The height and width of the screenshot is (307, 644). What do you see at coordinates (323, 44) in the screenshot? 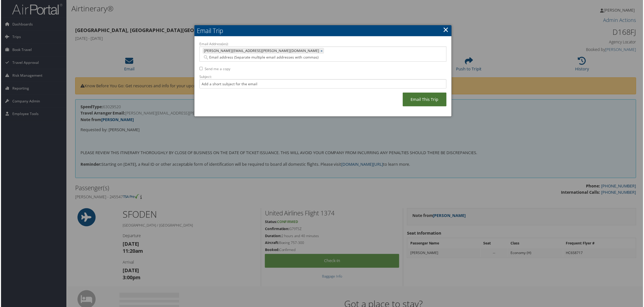
I see `label: Email Address(es):` at bounding box center [323, 44].